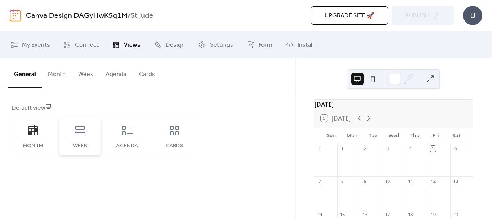  What do you see at coordinates (33, 146) in the screenshot?
I see `div: Month` at bounding box center [33, 146].